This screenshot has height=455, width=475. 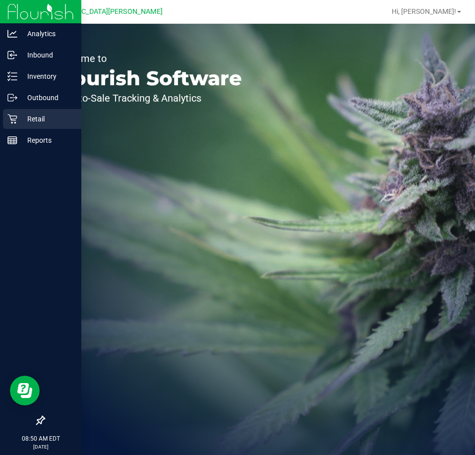 I want to click on p: Inbound, so click(x=47, y=55).